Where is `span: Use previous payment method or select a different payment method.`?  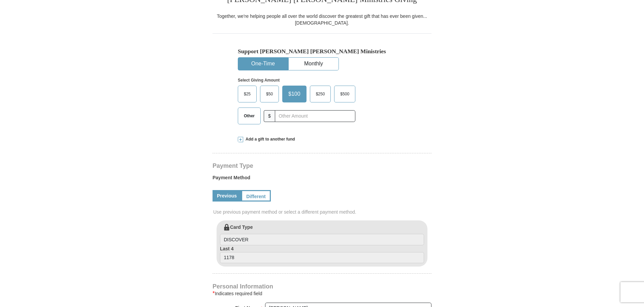 span: Use previous payment method or select a different payment method. is located at coordinates (323, 212).